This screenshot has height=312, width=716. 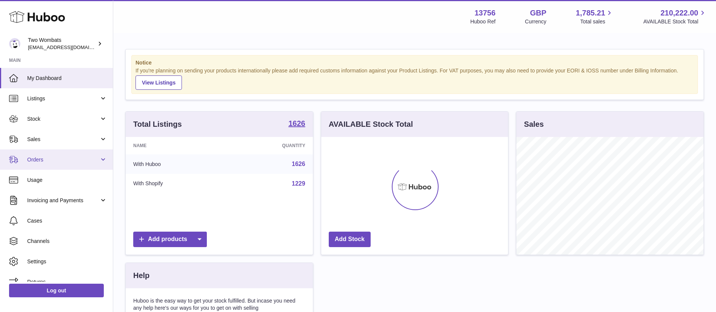 What do you see at coordinates (67, 180) in the screenshot?
I see `span: Usage` at bounding box center [67, 180].